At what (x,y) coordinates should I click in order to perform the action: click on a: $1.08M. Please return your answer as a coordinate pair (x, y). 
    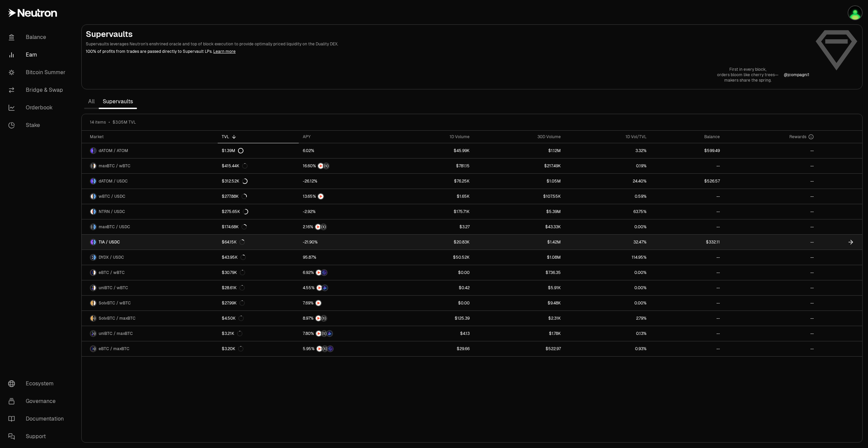
    Looking at the image, I should click on (520, 258).